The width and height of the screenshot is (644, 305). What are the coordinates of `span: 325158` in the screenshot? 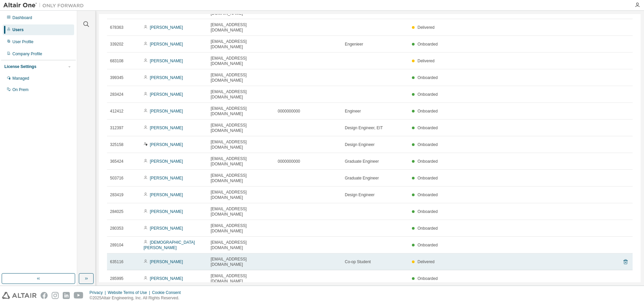 It's located at (117, 145).